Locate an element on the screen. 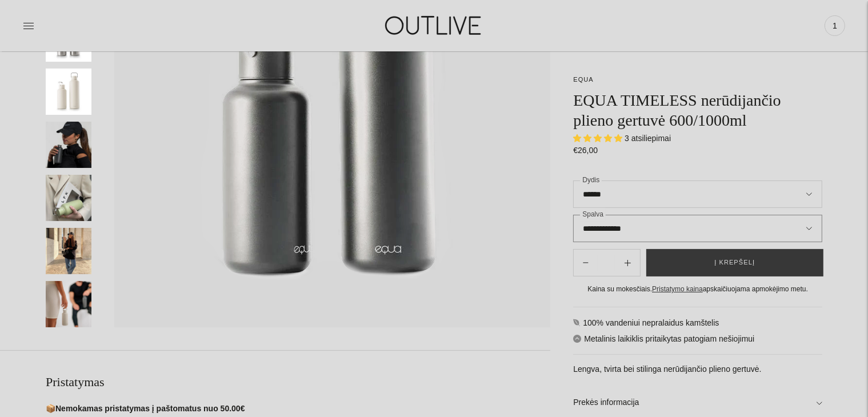 This screenshot has width=868, height=417. span: 5.00 stars is located at coordinates (599, 138).